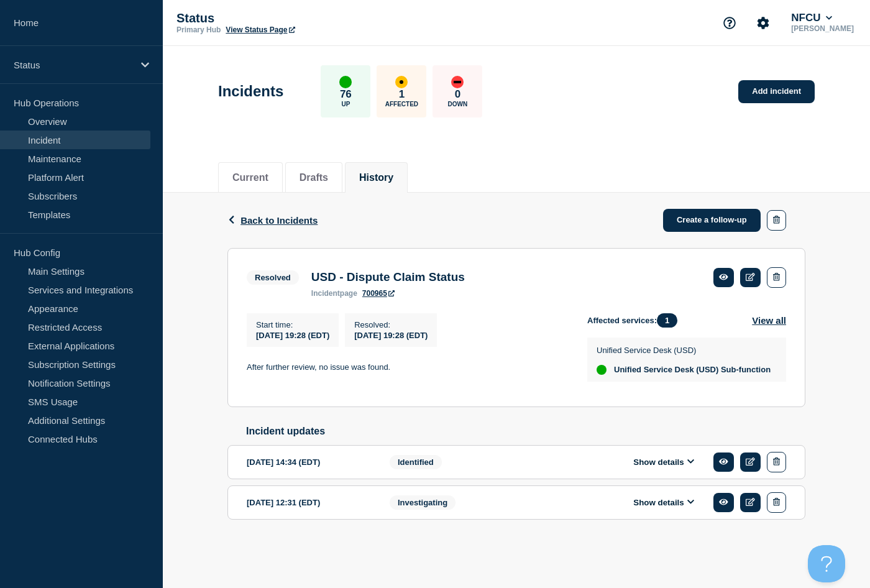  I want to click on p: Resolved :, so click(391, 324).